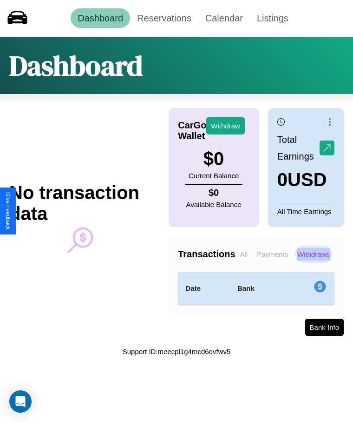  What do you see at coordinates (225, 125) in the screenshot?
I see `button: Withdraw` at bounding box center [225, 125].